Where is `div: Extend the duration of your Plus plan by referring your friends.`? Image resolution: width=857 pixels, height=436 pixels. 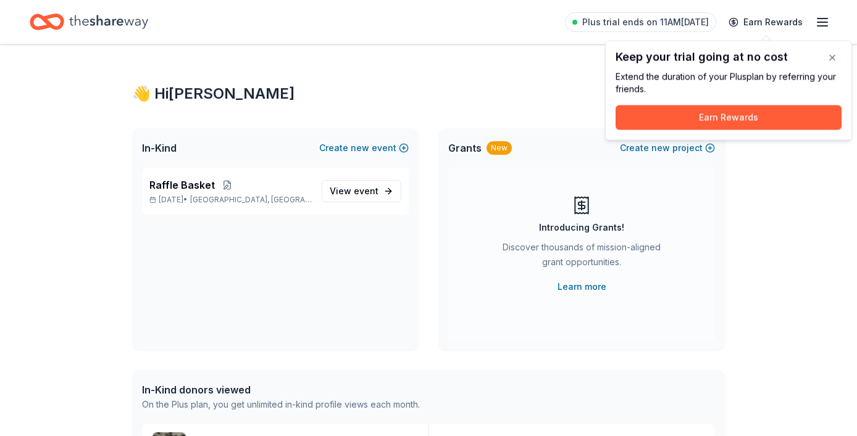
div: Extend the duration of your Plus plan by referring your friends. is located at coordinates (728, 83).